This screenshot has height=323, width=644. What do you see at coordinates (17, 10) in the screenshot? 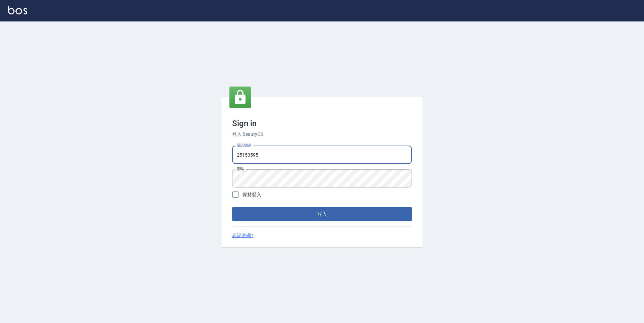
I see `img: Logo` at bounding box center [17, 10].